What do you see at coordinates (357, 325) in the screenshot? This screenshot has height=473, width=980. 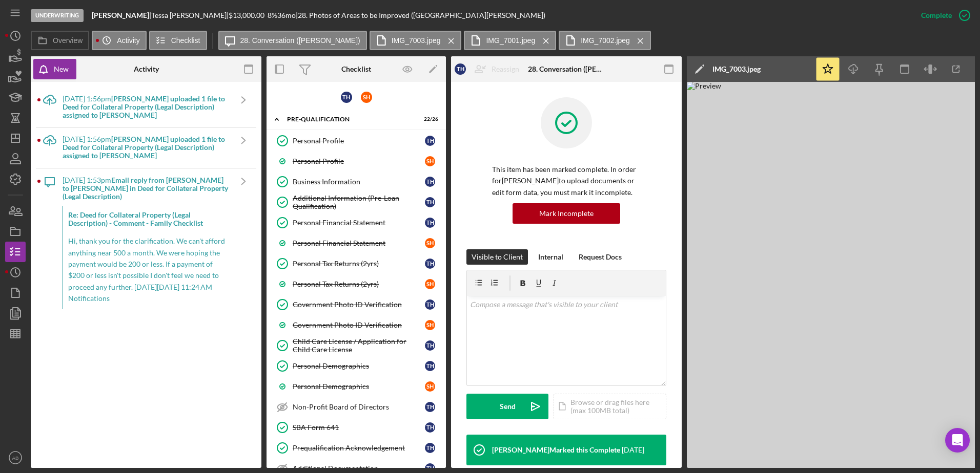 I see `a: Government Photo ID VerificationSH` at bounding box center [357, 325].